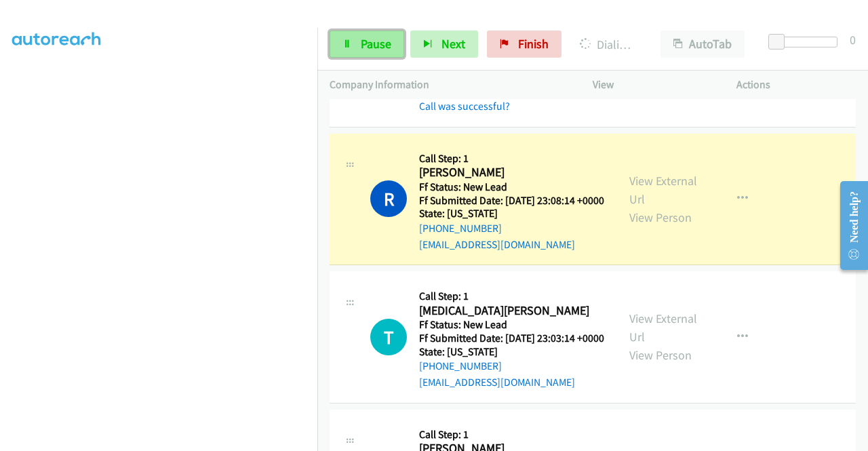 This screenshot has width=868, height=451. Describe the element at coordinates (703, 44) in the screenshot. I see `button: AutoTab` at that location.